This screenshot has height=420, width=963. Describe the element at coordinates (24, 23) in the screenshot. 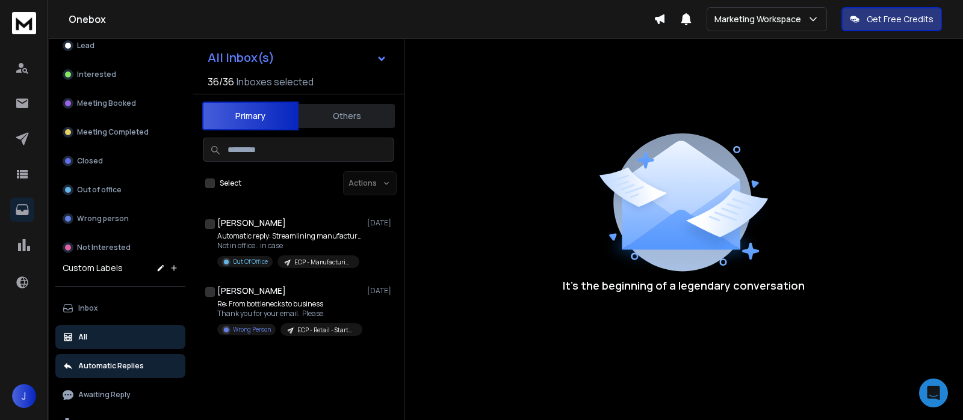

I see `img: logo` at that location.